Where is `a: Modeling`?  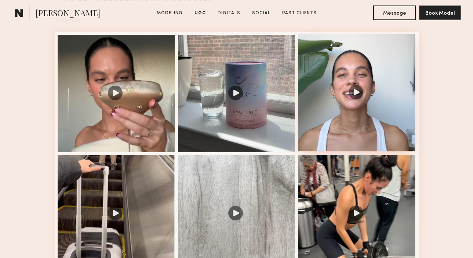
a: Modeling is located at coordinates (169, 13).